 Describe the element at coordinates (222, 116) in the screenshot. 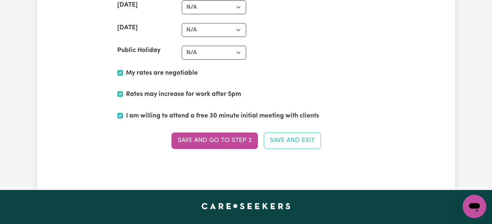

I see `label: I am willing to attend a free 30 minute initial meeting with clients` at that location.